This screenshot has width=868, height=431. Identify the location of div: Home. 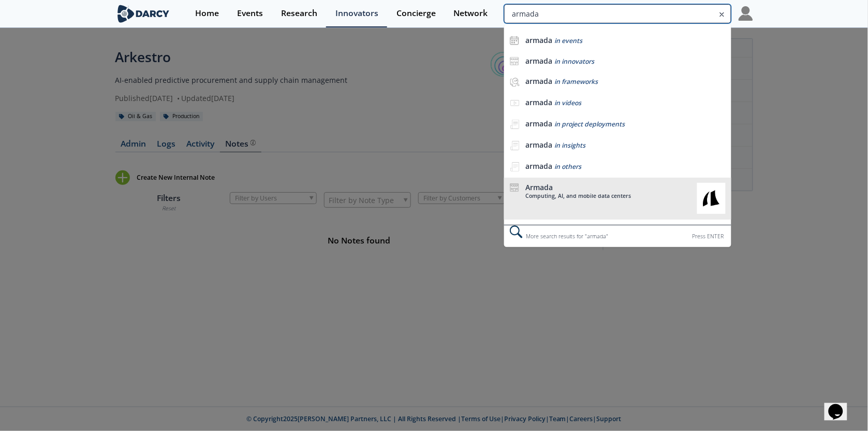
(207, 14).